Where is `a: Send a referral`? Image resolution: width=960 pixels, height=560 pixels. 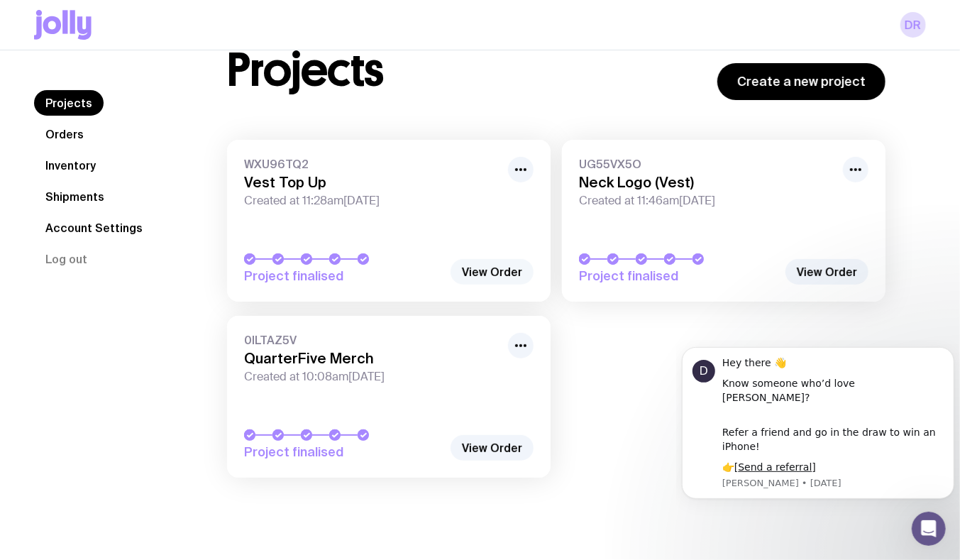
a: Send a referral is located at coordinates (99, 127).